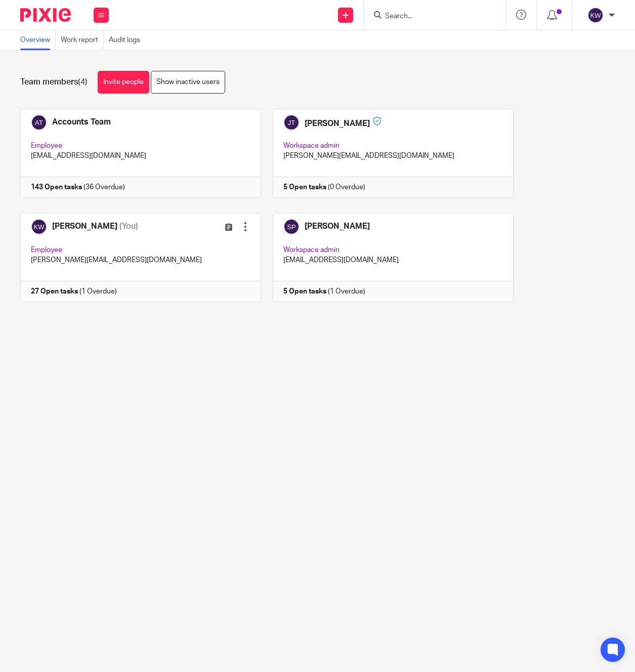 Image resolution: width=635 pixels, height=672 pixels. What do you see at coordinates (595, 15) in the screenshot?
I see `img: svg%3E` at bounding box center [595, 15].